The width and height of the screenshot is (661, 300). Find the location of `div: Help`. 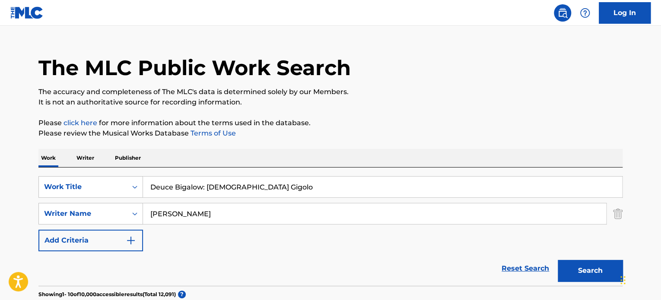

div: Help is located at coordinates (585, 13).